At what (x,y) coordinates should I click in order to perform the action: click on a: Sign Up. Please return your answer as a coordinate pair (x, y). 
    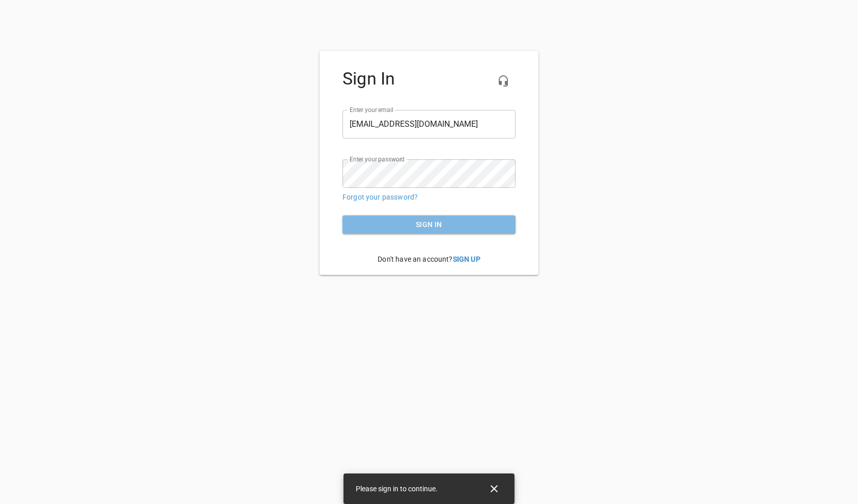
    Looking at the image, I should click on (467, 259).